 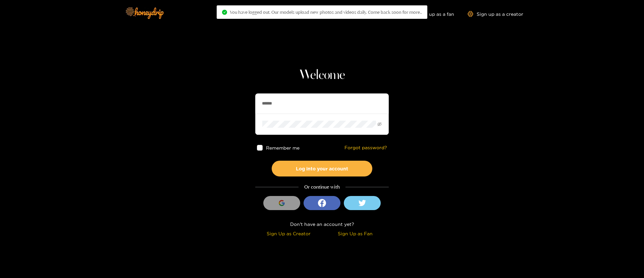 I want to click on a: Sign up as a creator, so click(x=495, y=14).